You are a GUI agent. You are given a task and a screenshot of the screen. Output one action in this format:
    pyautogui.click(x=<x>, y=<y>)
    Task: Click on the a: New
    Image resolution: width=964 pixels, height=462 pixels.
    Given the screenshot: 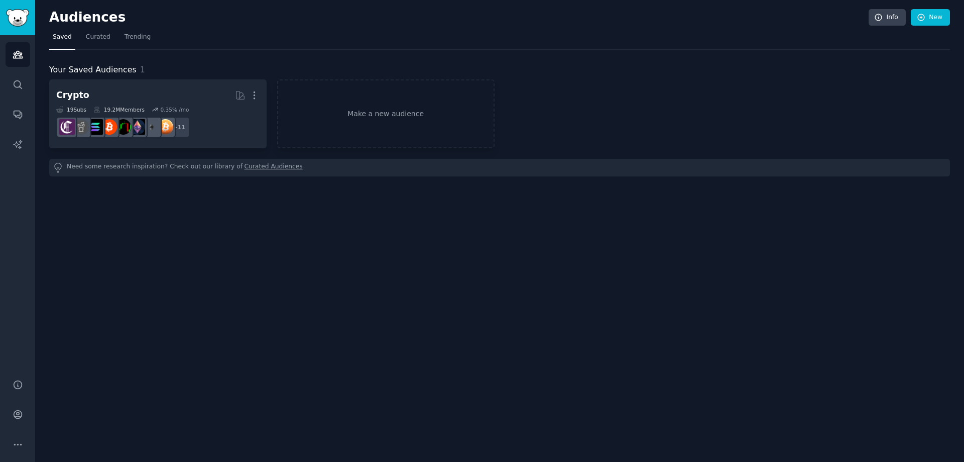 What is the action you would take?
    pyautogui.click(x=931, y=18)
    